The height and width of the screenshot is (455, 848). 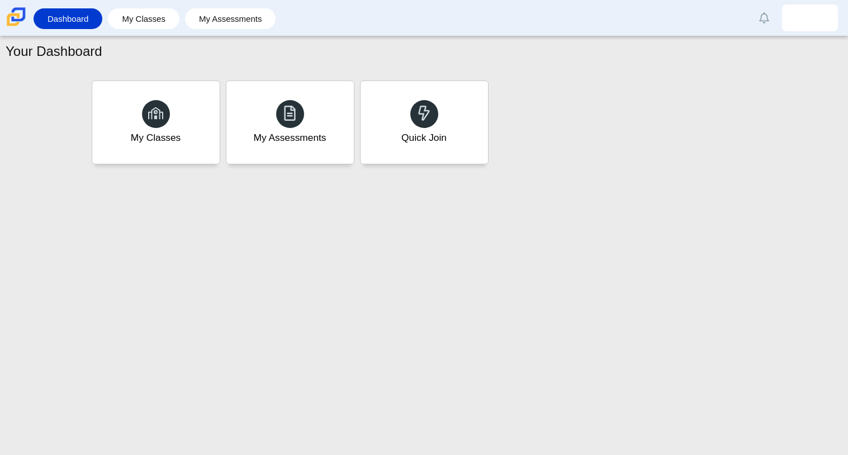 What do you see at coordinates (810, 18) in the screenshot?
I see `img: malik.carter.yw2XeO` at bounding box center [810, 18].